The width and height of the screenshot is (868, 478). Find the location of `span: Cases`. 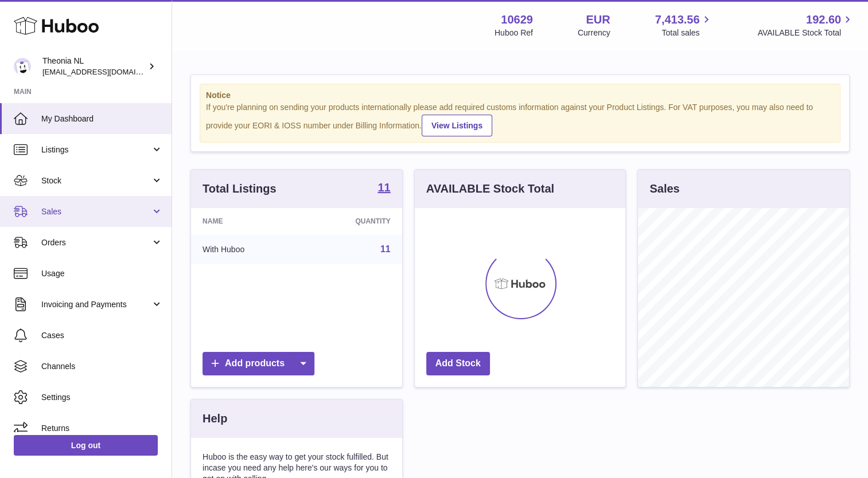

span: Cases is located at coordinates (102, 336).